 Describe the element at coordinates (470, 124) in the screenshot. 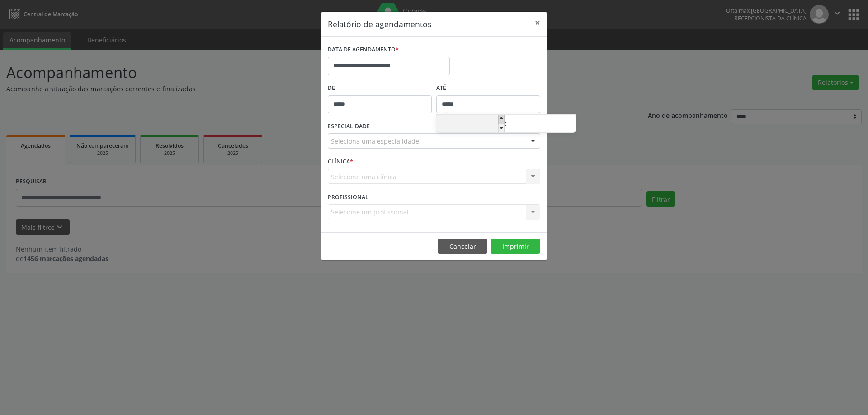

I see `input: Hour` at that location.